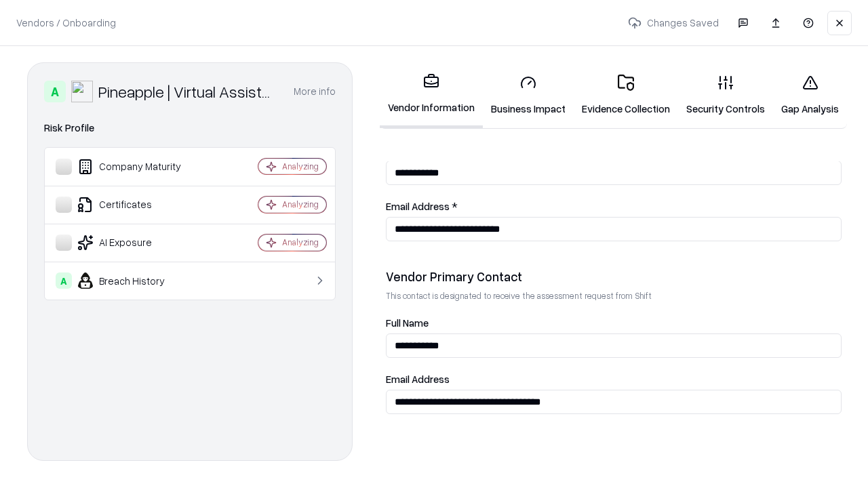  What do you see at coordinates (136, 281) in the screenshot?
I see `div: Breach History` at bounding box center [136, 281].